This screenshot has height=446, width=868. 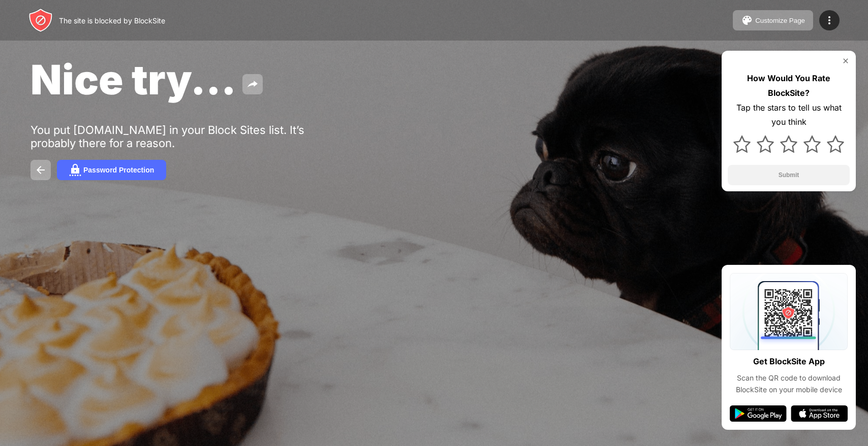 What do you see at coordinates (789, 361) in the screenshot?
I see `div: Get BlockSite App` at bounding box center [789, 361].